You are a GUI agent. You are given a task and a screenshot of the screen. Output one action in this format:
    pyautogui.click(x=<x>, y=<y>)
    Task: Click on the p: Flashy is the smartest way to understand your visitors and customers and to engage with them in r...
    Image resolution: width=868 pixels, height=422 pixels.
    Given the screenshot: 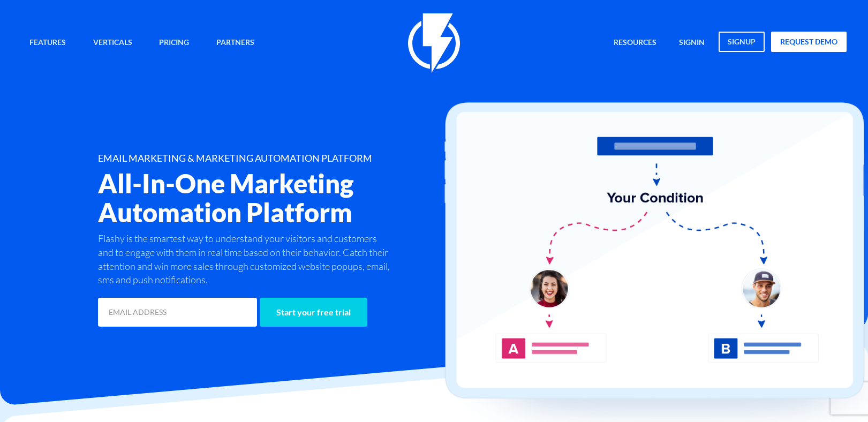 What is the action you would take?
    pyautogui.click(x=245, y=259)
    